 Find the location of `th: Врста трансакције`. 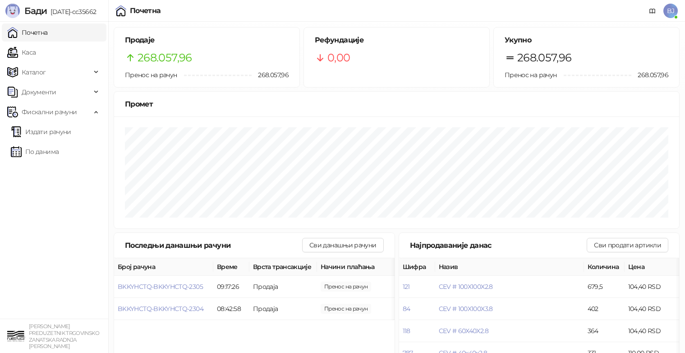

th: Врста трансакције is located at coordinates (283, 267).